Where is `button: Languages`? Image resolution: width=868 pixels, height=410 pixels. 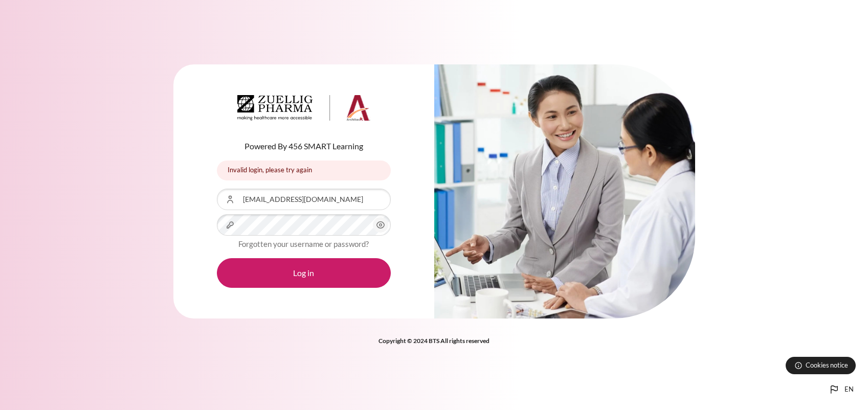
button: Languages is located at coordinates (841, 390).